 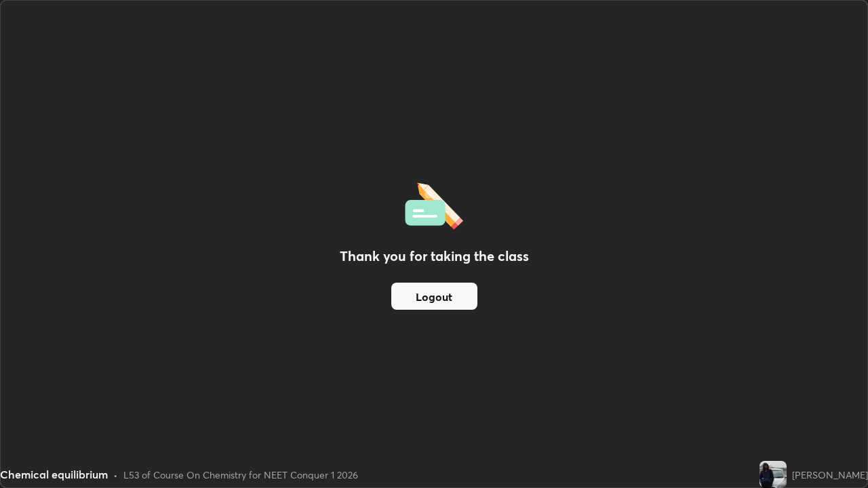 I want to click on div: L53 of Course On Chemistry for NEET Conquer 1 2026, so click(x=241, y=474).